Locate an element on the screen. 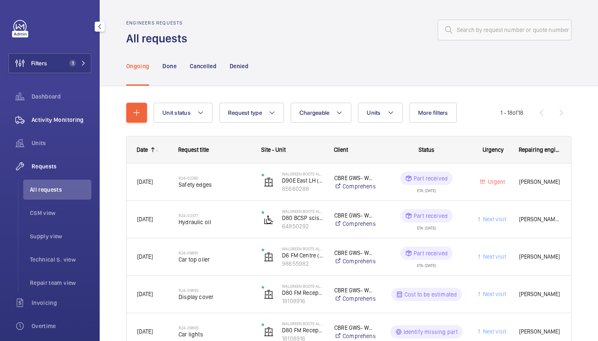  p: D90E East LH (WBA03421) No 171 is located at coordinates (303, 180).